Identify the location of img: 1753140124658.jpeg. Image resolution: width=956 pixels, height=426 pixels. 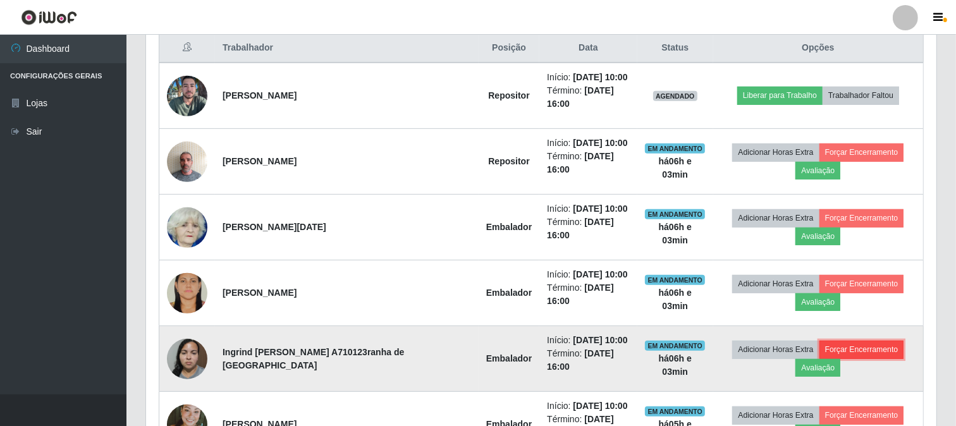
(187, 358).